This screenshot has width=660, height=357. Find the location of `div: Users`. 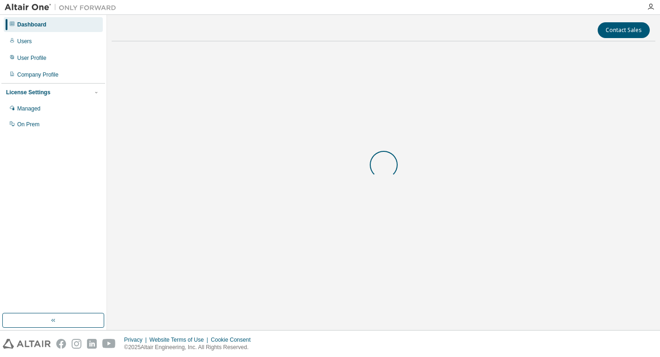

div: Users is located at coordinates (24, 41).